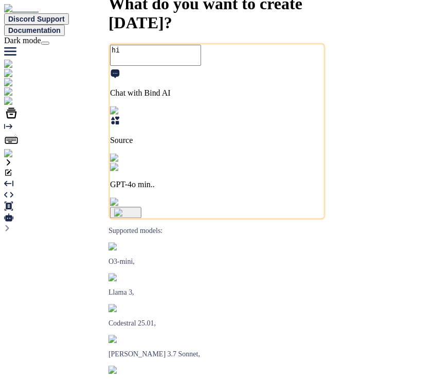  I want to click on p: O3-mini,, so click(217, 262).